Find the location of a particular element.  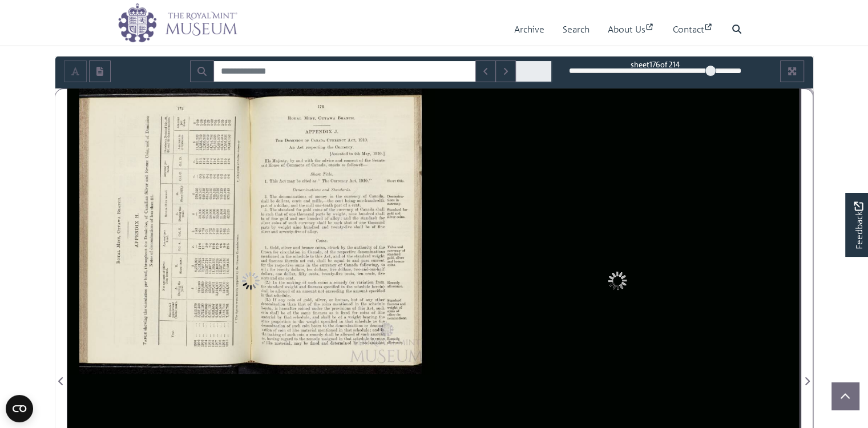

input: Search for is located at coordinates (345, 71).